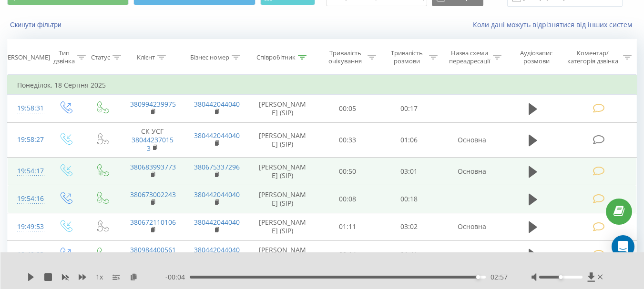  Describe the element at coordinates (322, 85) in the screenshot. I see `td: Понеділок, 18 Серпня 2025` at that location.